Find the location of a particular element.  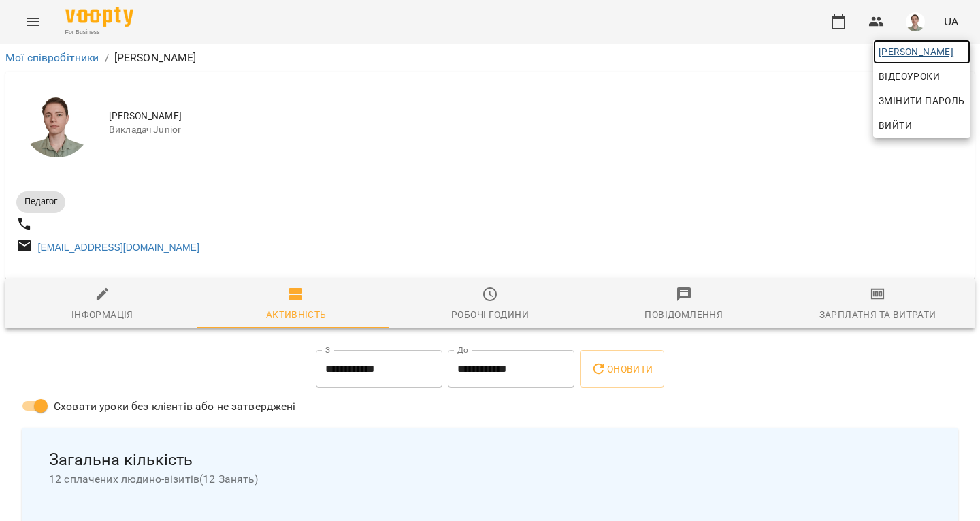

span: Вийти is located at coordinates (895, 126).